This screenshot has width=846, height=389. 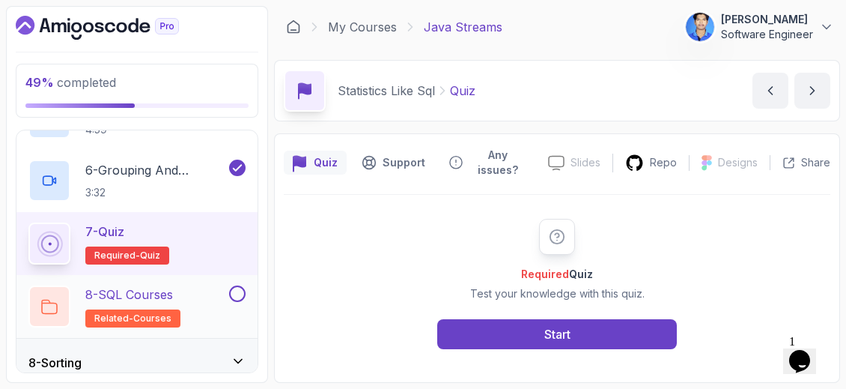 I want to click on button: Start, so click(x=557, y=334).